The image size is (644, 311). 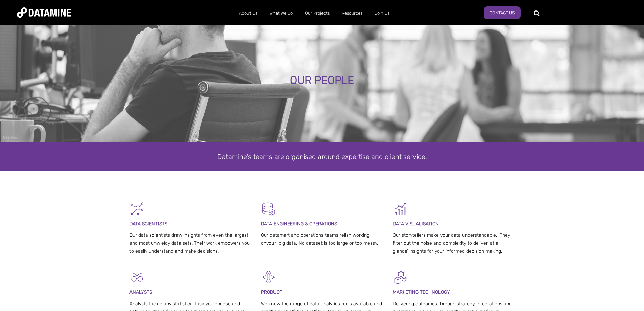 What do you see at coordinates (137, 277) in the screenshot?
I see `img: Analysts` at bounding box center [137, 277].